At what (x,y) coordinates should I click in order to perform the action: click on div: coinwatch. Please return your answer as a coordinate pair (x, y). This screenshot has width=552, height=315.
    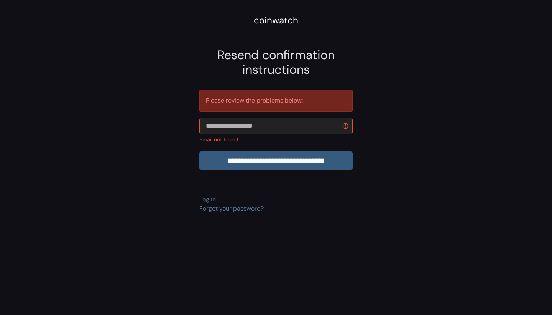
    Looking at the image, I should click on (276, 20).